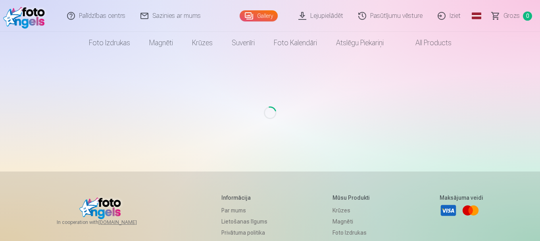  I want to click on a: All products, so click(427, 43).